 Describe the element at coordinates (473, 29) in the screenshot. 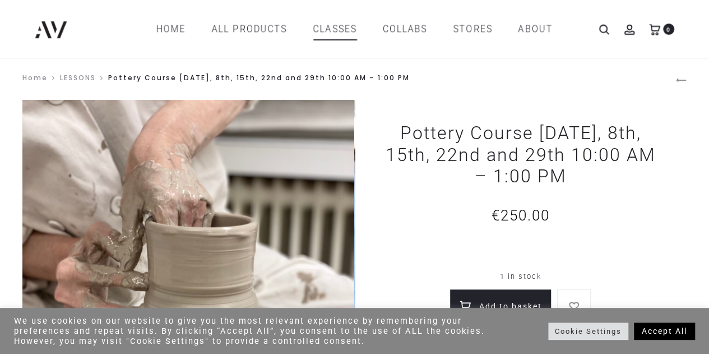

I see `a: STORES` at that location.